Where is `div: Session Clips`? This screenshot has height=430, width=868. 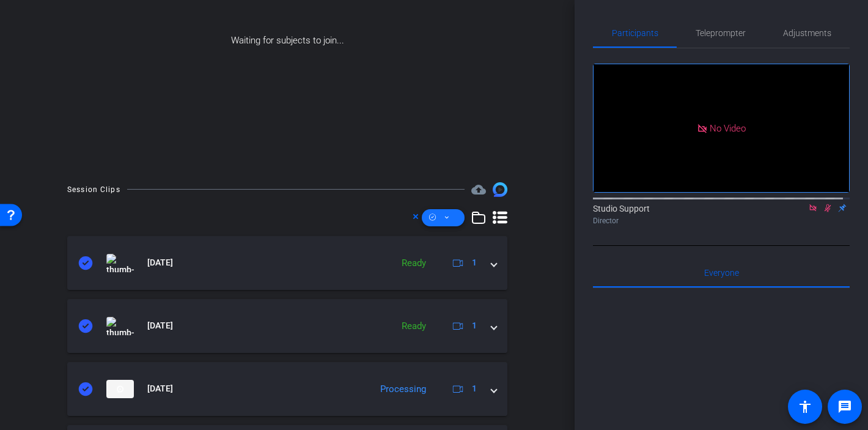
div: Session Clips is located at coordinates (93, 189).